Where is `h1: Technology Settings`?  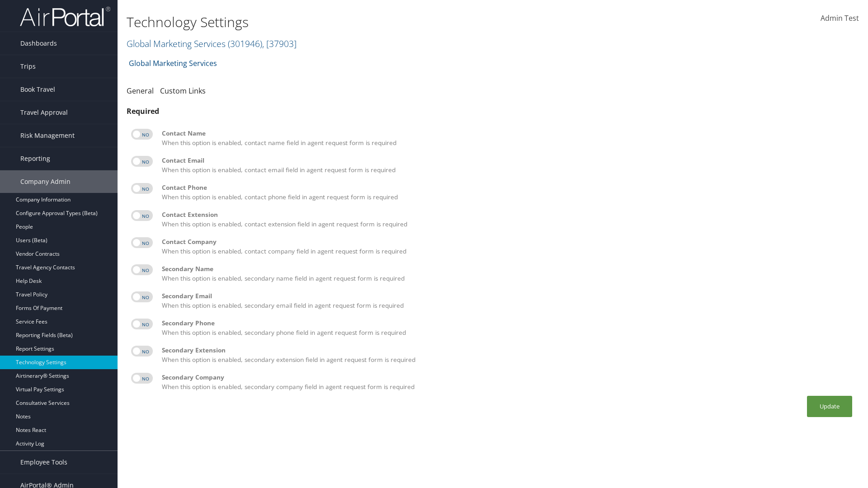 h1: Technology Settings is located at coordinates (371, 22).